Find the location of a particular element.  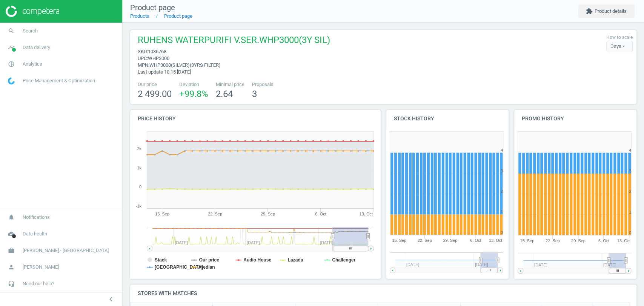

h4: Price history is located at coordinates (255, 118).